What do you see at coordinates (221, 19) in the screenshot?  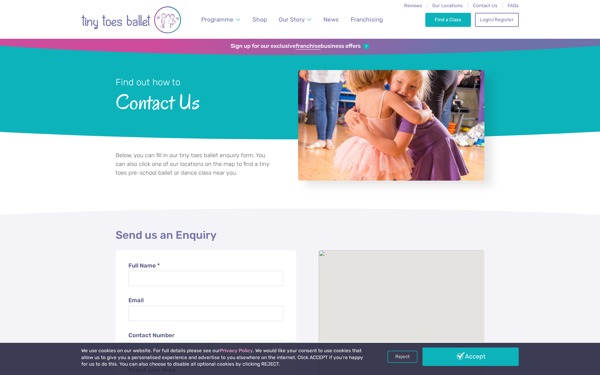 I see `a: Programme` at bounding box center [221, 19].